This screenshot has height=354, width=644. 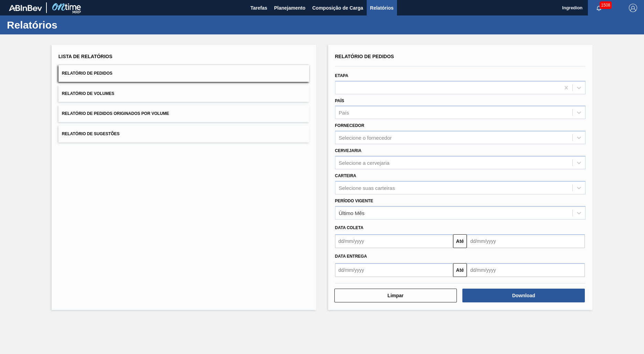 What do you see at coordinates (183, 94) in the screenshot?
I see `button: Relatório de Volumes` at bounding box center [183, 94].